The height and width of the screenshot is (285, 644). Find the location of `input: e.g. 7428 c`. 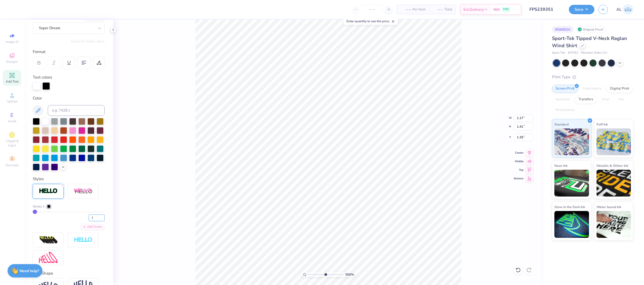

input: e.g. 7428 c is located at coordinates (76, 110).